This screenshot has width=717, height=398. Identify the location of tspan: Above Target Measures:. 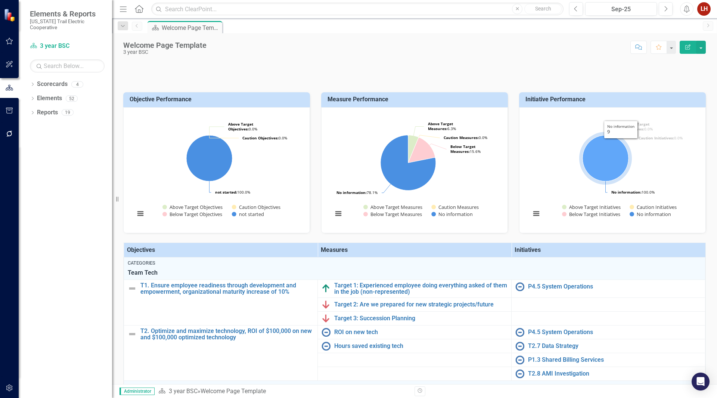
(441, 126).